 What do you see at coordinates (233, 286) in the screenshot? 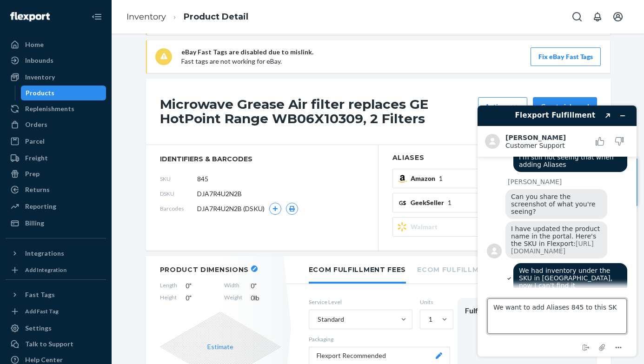
I see `span: Width` at bounding box center [233, 286].